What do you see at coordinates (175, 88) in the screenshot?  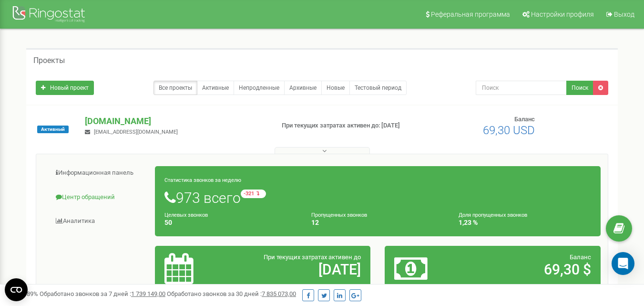 I see `a: Все проекты` at bounding box center [175, 88].